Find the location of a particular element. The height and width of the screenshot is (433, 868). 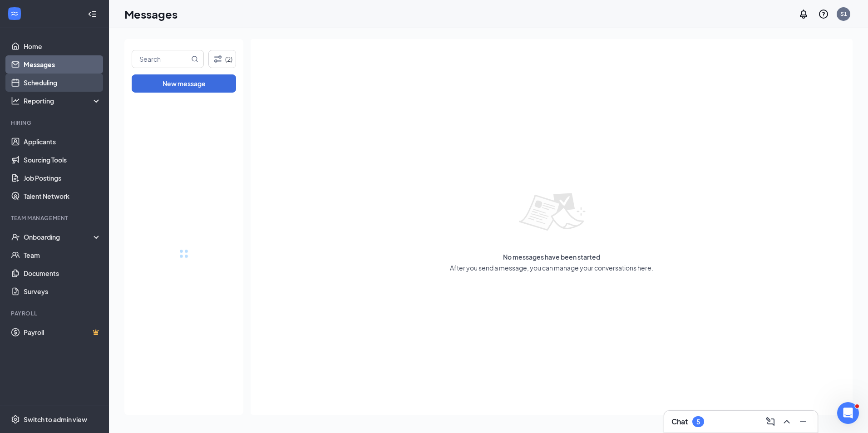

svg: ChevronUp is located at coordinates (787, 422).